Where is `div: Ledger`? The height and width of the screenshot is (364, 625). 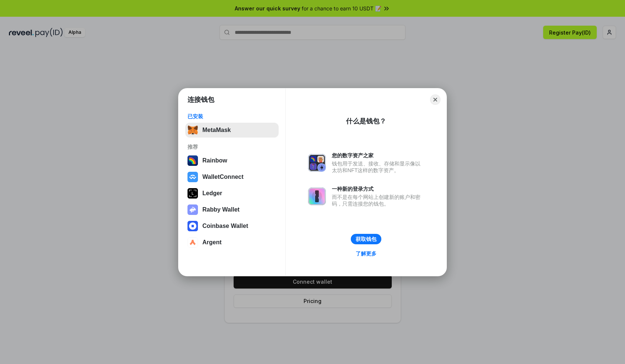
div: Ledger is located at coordinates (212, 193).